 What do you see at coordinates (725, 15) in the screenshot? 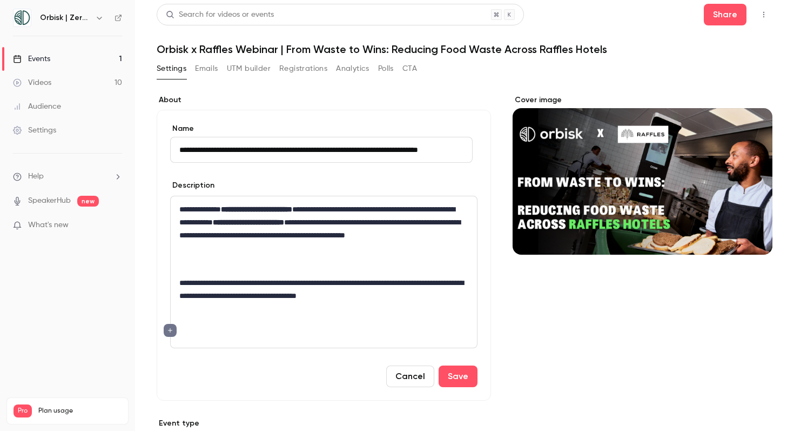
I see `button: Share` at bounding box center [725, 15].